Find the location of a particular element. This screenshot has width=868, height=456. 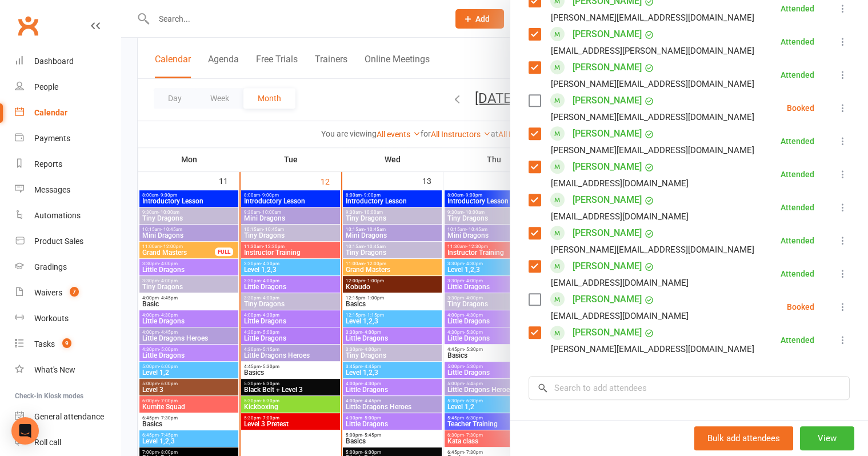

div: Open Intercom Messenger is located at coordinates (25, 431).